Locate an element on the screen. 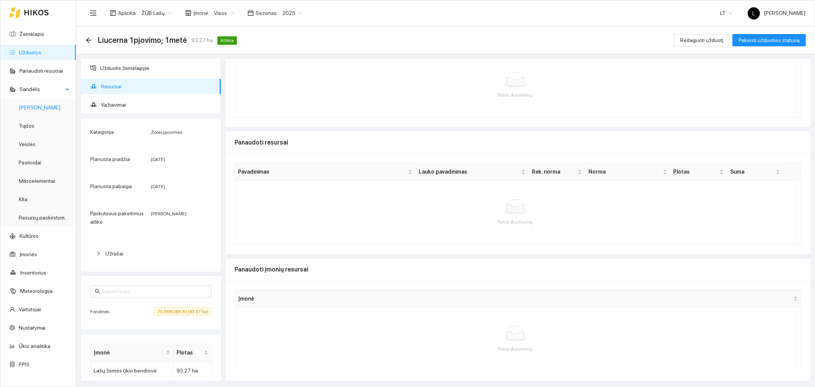 The width and height of the screenshot is (815, 387). div: Užrašai is located at coordinates (151, 253).